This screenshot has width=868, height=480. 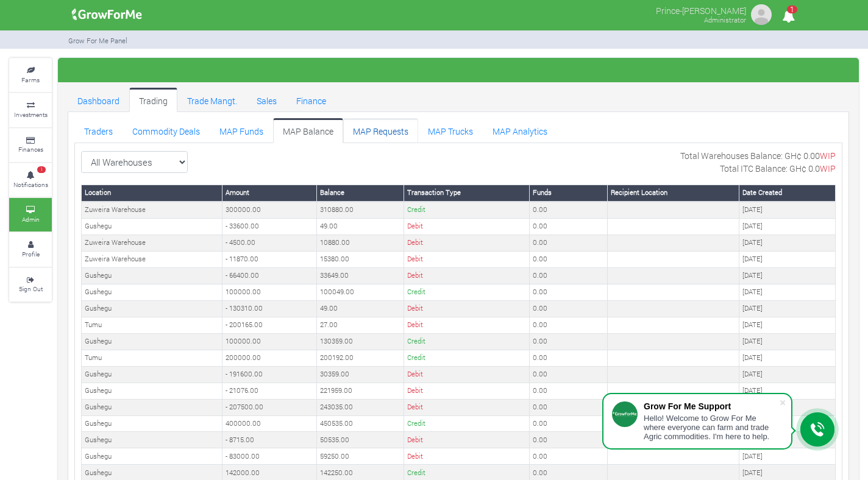 I want to click on td: - 11870.00, so click(x=269, y=259).